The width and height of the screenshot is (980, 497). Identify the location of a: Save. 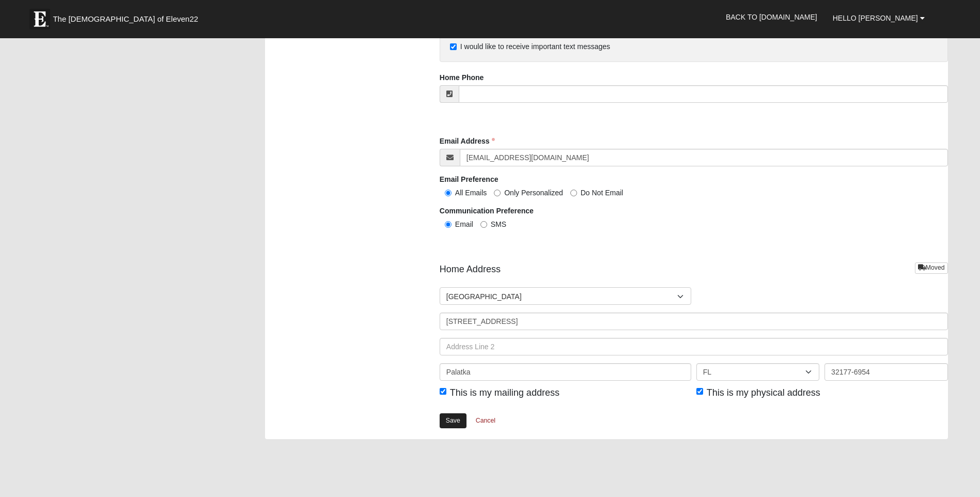
(453, 420).